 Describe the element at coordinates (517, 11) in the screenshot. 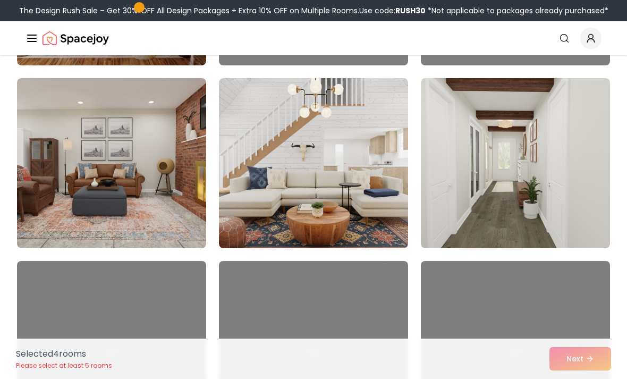

I see `span: *Not applicable to packages already purchased*` at that location.